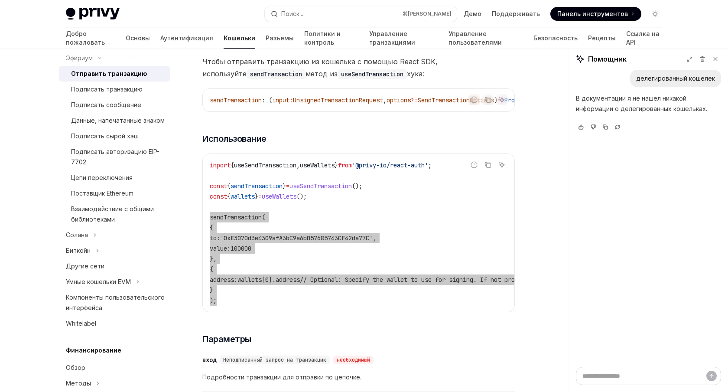 The image size is (728, 392). What do you see at coordinates (114, 157) in the screenshot?
I see `a: Подписать авторизацию EIP-7702` at bounding box center [114, 157].